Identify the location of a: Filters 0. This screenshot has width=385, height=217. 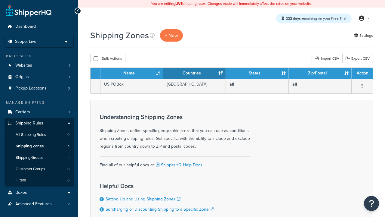
(39, 180).